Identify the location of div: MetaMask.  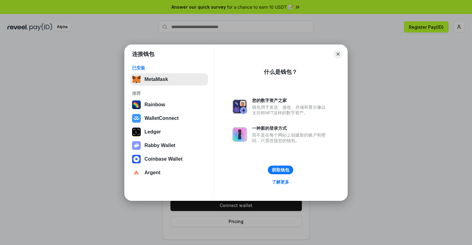
(156, 80).